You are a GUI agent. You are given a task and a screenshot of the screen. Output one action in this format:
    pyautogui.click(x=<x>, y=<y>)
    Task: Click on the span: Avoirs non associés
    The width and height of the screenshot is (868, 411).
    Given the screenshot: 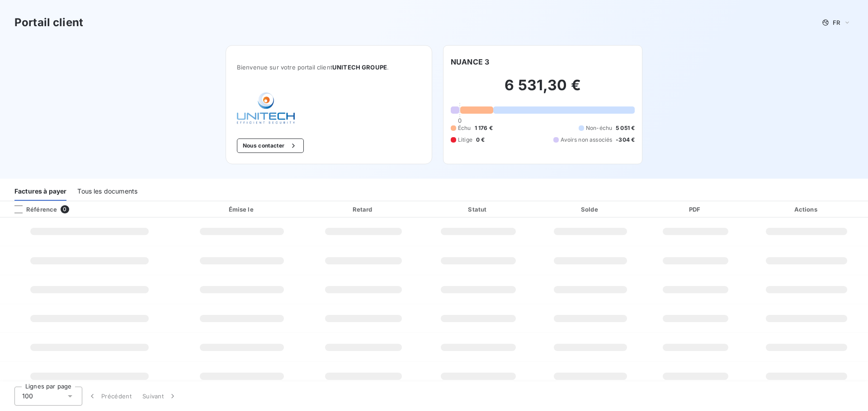 What is the action you would take?
    pyautogui.click(x=586, y=140)
    